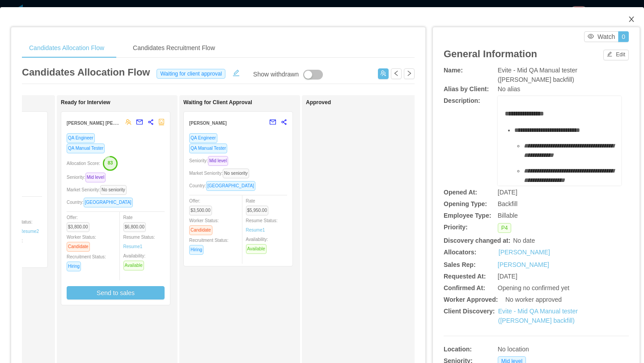  What do you see at coordinates (246, 102) in the screenshot?
I see `h1: Waiting for Client Approval` at bounding box center [246, 102].